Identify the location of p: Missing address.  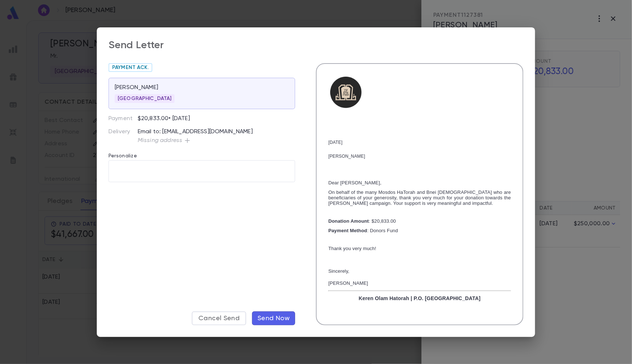
(160, 141).